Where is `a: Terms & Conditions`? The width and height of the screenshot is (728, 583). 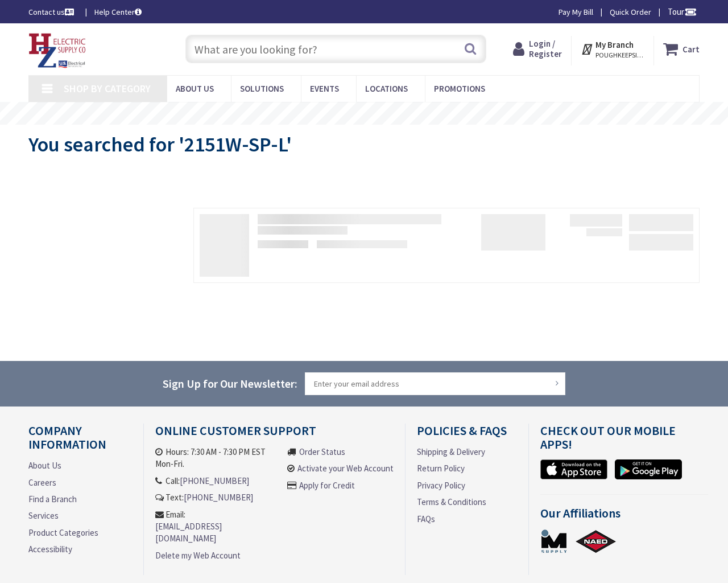 a: Terms & Conditions is located at coordinates (451, 502).